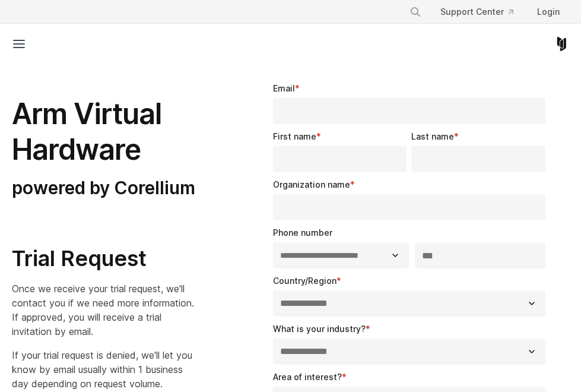 The height and width of the screenshot is (392, 581). I want to click on span: Country/Region, so click(304, 280).